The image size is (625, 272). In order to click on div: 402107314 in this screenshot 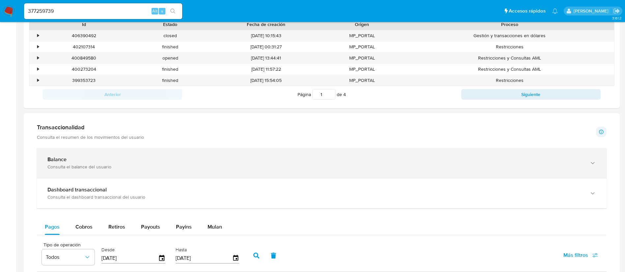, I will do `click(84, 47)`.